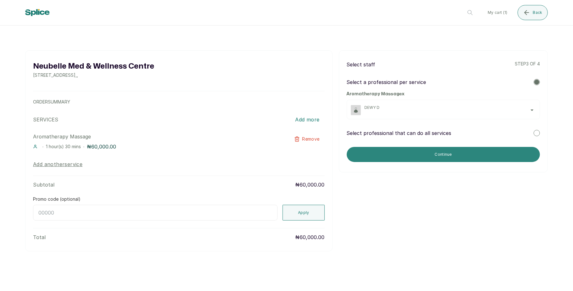 The height and width of the screenshot is (291, 573). Describe the element at coordinates (497, 13) in the screenshot. I see `button: My cart (1)` at that location.